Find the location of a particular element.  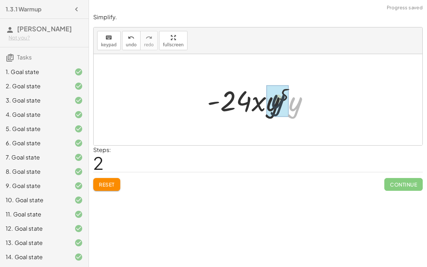

button: redoredo is located at coordinates (149, 41).